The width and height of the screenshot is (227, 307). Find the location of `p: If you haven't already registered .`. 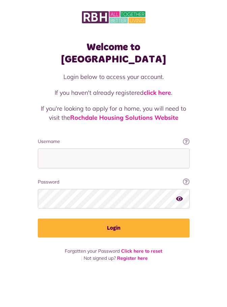

p: If you haven't already registered . is located at coordinates (114, 93).